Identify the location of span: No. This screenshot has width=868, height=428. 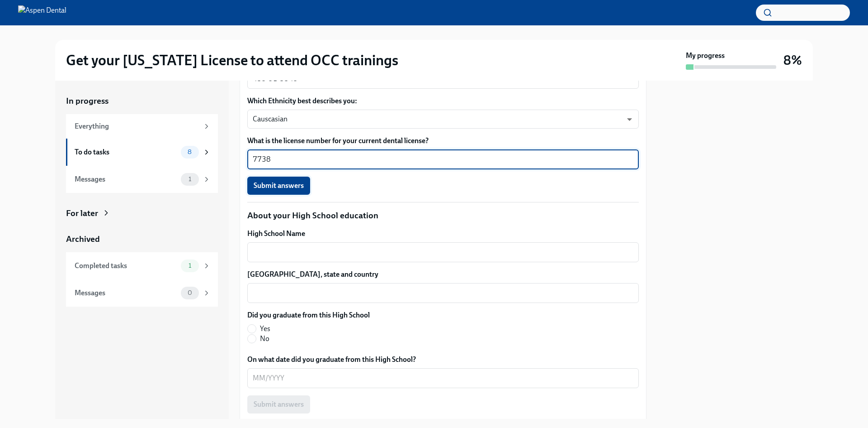
(264, 338).